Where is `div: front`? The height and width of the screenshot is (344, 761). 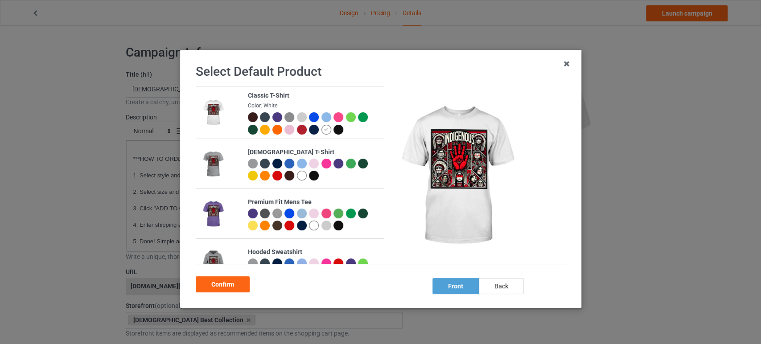
div: front is located at coordinates (455, 286).